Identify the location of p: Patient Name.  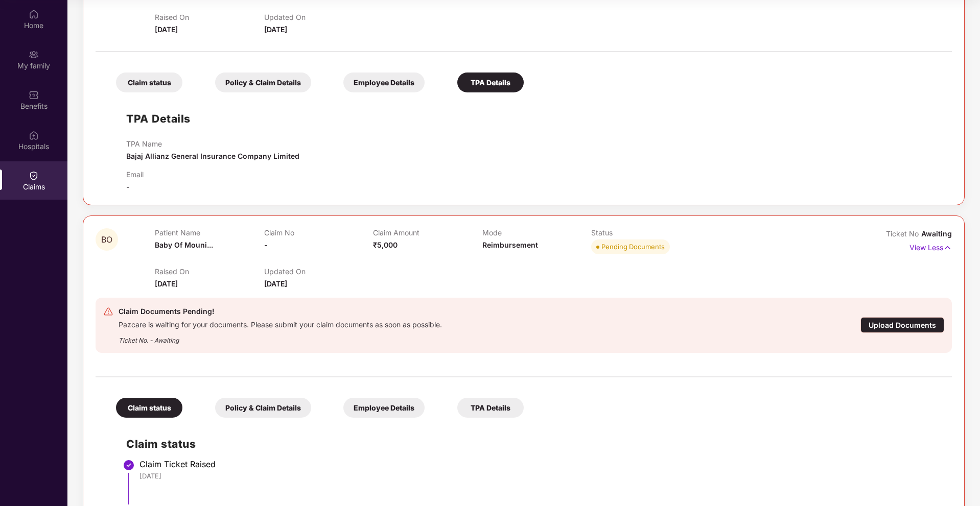
(209, 232).